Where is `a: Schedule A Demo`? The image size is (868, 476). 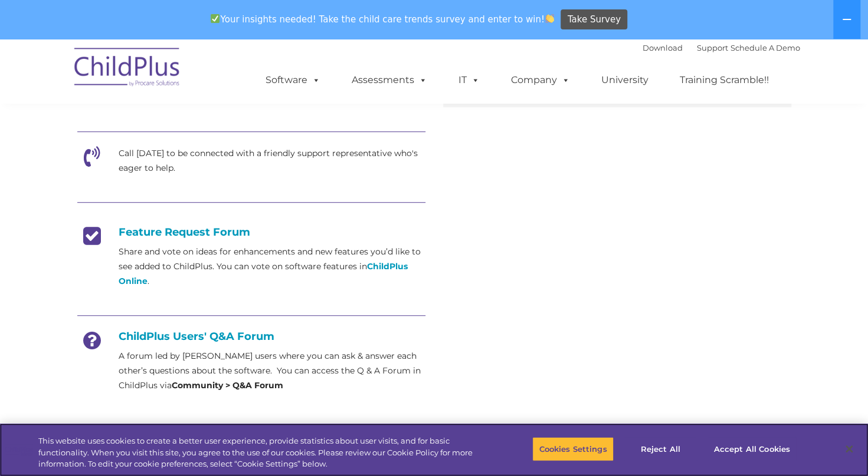 a: Schedule A Demo is located at coordinates (765, 48).